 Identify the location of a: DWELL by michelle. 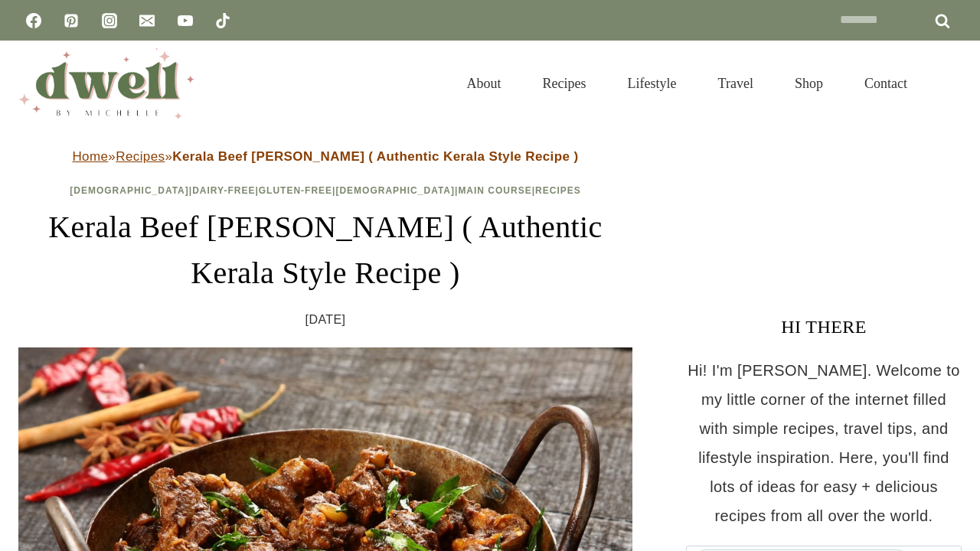
(106, 84).